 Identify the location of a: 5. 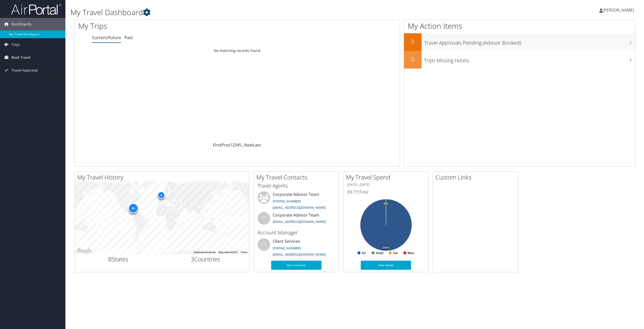
(240, 145).